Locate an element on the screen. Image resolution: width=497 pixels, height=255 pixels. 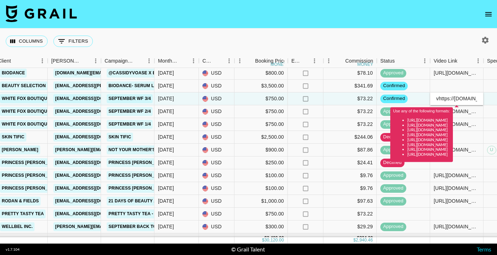
div: Commission is located at coordinates (359, 61).